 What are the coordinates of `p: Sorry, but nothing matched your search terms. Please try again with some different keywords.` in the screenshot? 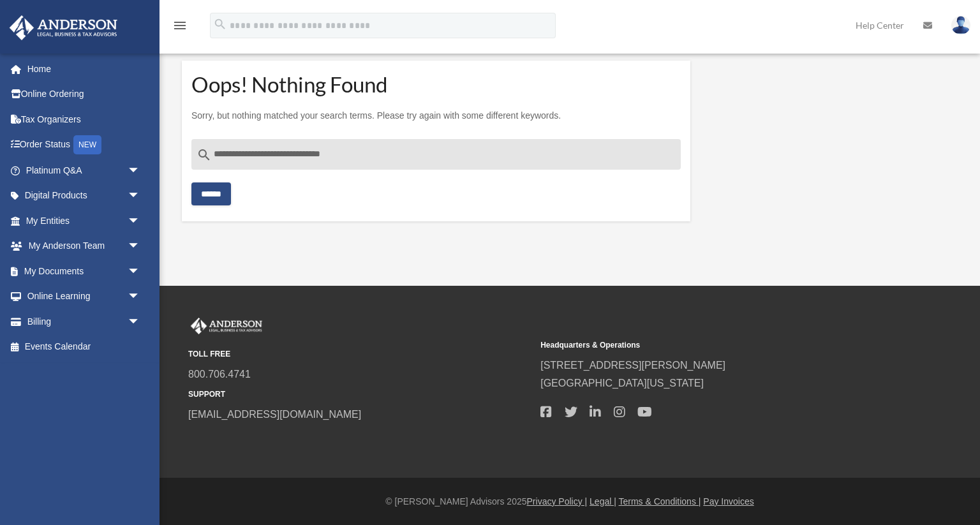 It's located at (436, 115).